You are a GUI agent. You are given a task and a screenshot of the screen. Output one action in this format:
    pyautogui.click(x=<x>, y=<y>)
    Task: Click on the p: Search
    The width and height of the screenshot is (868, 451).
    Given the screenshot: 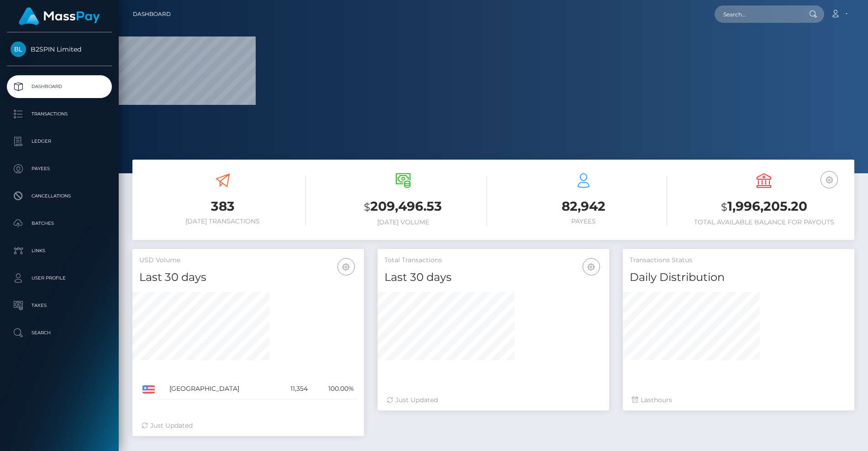 What is the action you would take?
    pyautogui.click(x=59, y=333)
    